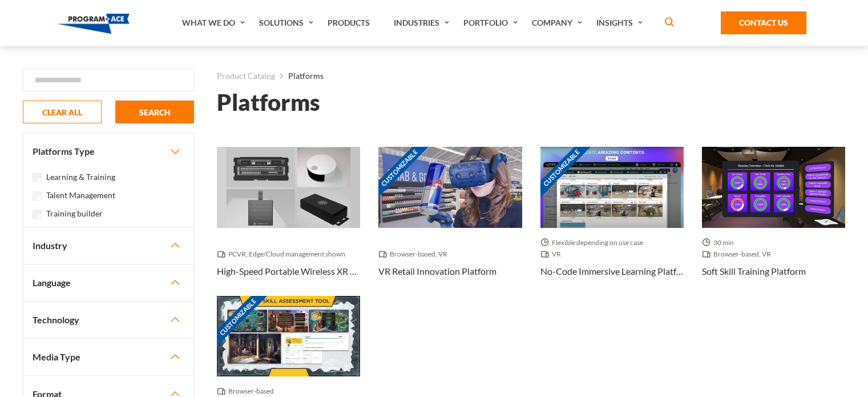 The width and height of the screenshot is (868, 397). I want to click on span: VR, so click(553, 255).